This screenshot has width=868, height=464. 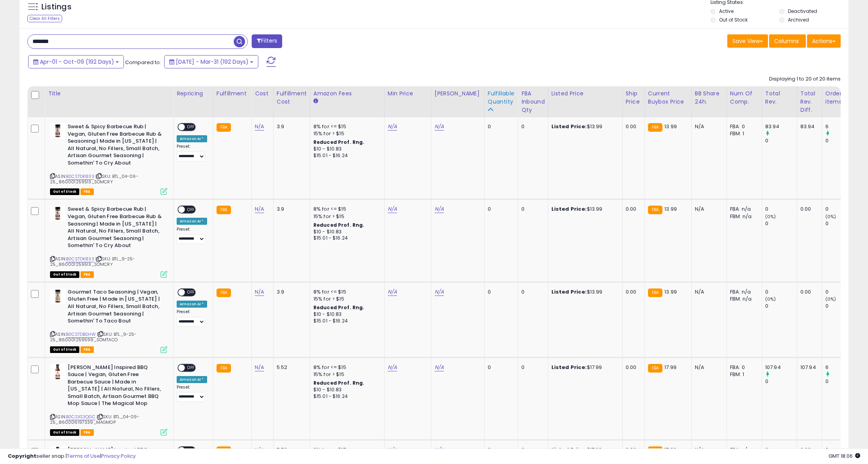 What do you see at coordinates (408, 93) in the screenshot?
I see `div: Min Price` at bounding box center [408, 93].